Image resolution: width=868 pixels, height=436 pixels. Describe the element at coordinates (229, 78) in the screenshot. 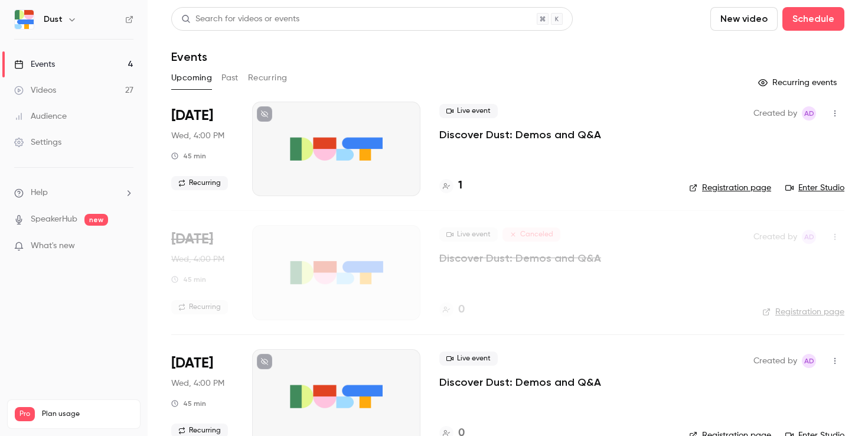

I see `button: Past` at that location.